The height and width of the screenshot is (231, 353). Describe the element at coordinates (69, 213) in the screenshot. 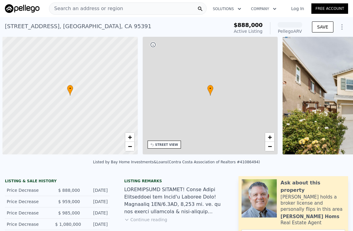

I see `span: $ 985,000` at that location.